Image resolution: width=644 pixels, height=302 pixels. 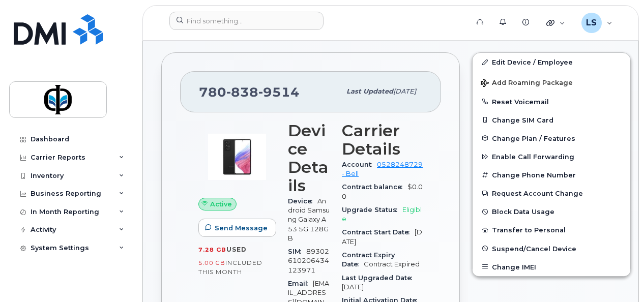 What do you see at coordinates (382, 140) in the screenshot?
I see `h3: Carrier Details` at bounding box center [382, 140].